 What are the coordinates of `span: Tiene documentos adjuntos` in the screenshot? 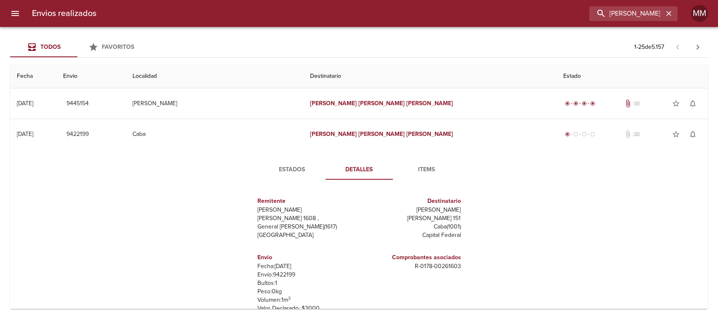 It's located at (628, 104).